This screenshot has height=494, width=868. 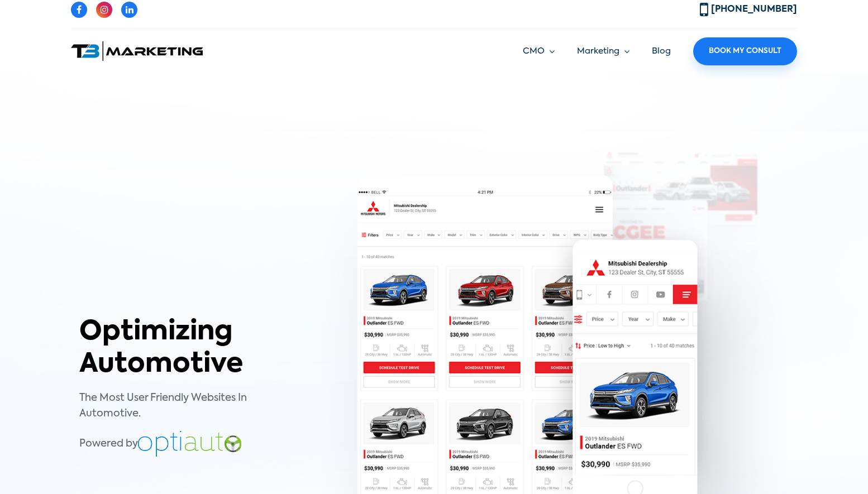 I want to click on a: CMO, so click(x=538, y=51).